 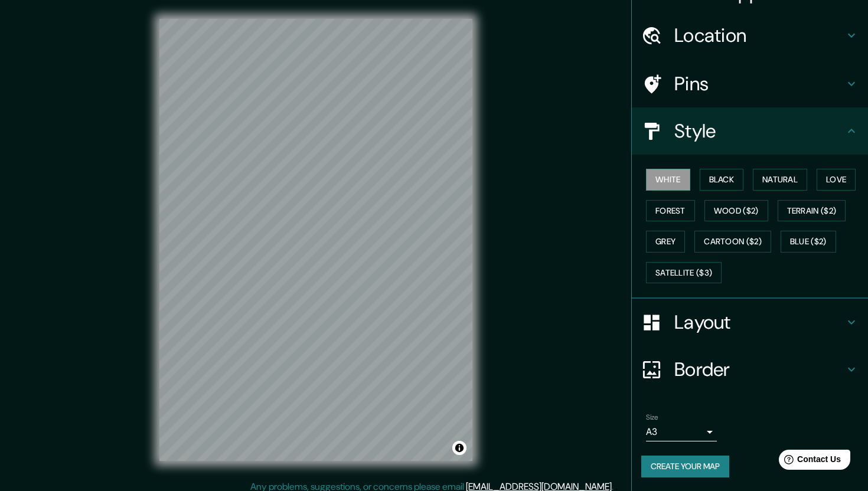 What do you see at coordinates (684, 273) in the screenshot?
I see `button: Satellite ($3)` at bounding box center [684, 273].